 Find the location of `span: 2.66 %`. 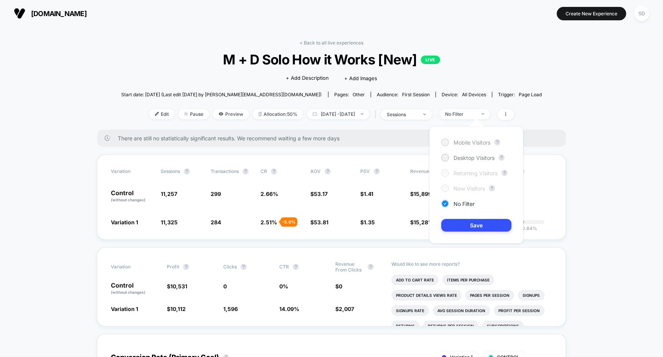

span: 2.66 % is located at coordinates (269, 194).